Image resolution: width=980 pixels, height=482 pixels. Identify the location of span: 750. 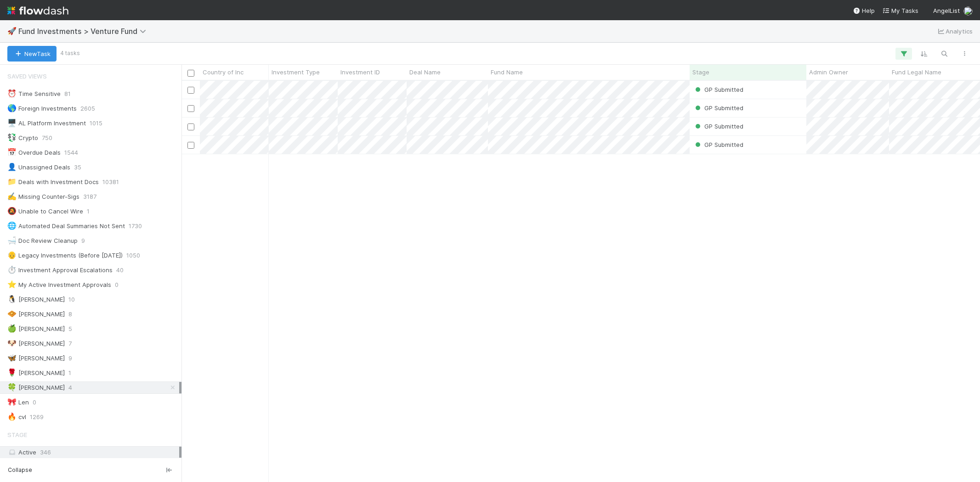
(46, 137).